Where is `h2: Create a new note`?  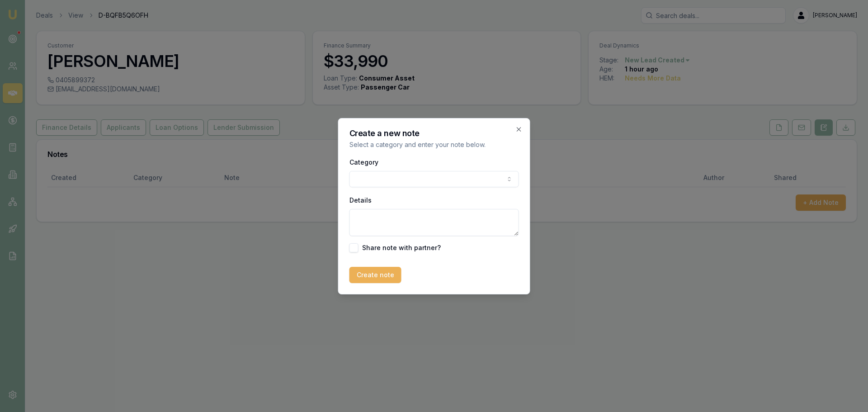
h2: Create a new note is located at coordinates (434, 133).